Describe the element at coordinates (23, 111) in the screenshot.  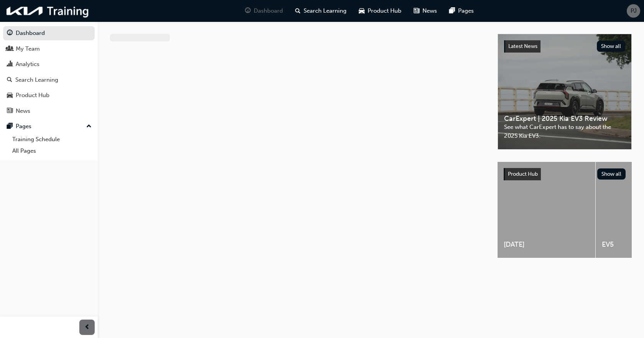
I see `div: News` at that location.